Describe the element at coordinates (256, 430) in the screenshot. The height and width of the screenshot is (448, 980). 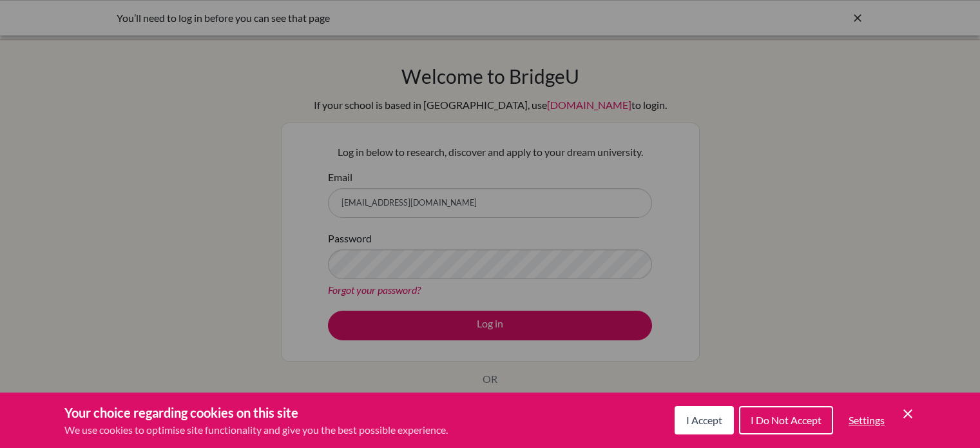
I see `p: We use cookies to optimise site functionality and give you the best possible experience.` at that location.